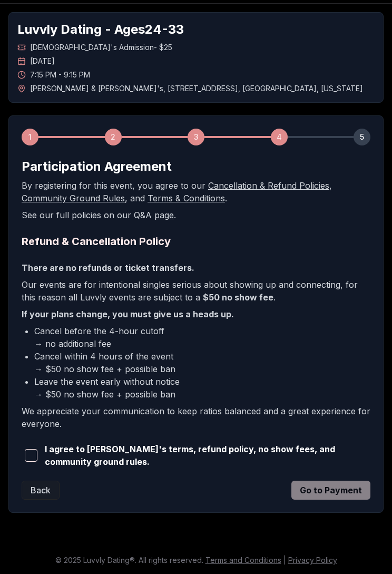 The height and width of the screenshot is (574, 392). Describe the element at coordinates (312, 559) in the screenshot. I see `a: Privacy Policy` at that location.